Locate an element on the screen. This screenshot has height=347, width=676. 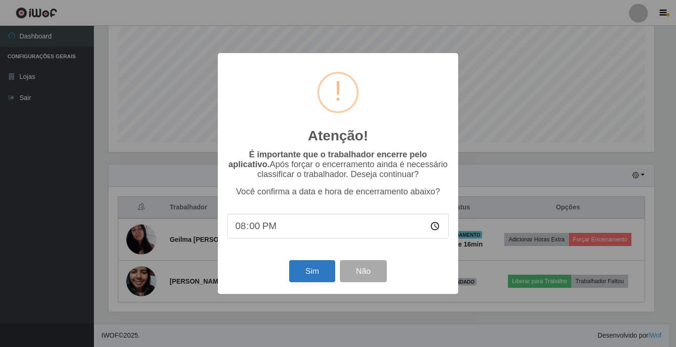
b: É importante que o trabalhador encerre pelo aplicativo. is located at coordinates (327, 159).